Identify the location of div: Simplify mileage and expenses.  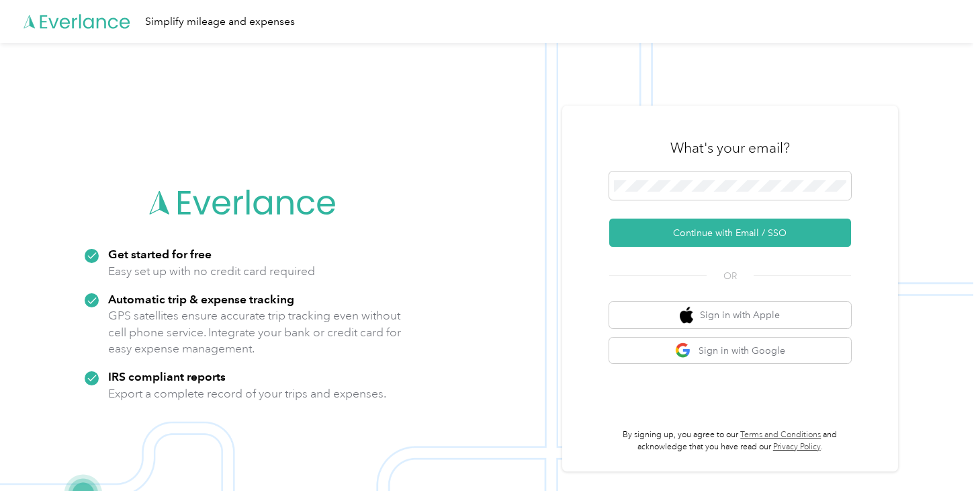
(219, 22).